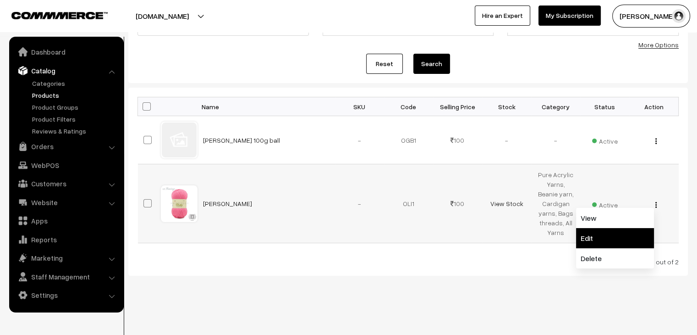  What do you see at coordinates (66, 183) in the screenshot?
I see `a: Customers` at bounding box center [66, 183].